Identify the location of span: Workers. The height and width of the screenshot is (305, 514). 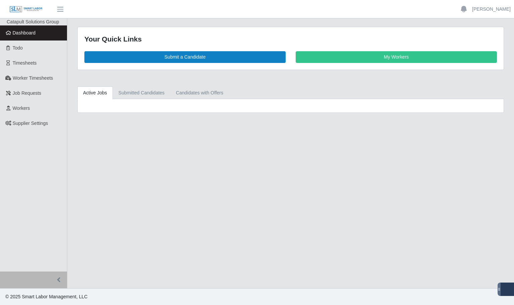
(21, 108).